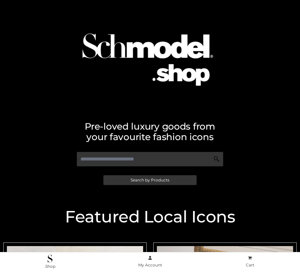 Image resolution: width=300 pixels, height=272 pixels. Describe the element at coordinates (250, 265) in the screenshot. I see `span: Cart` at that location.